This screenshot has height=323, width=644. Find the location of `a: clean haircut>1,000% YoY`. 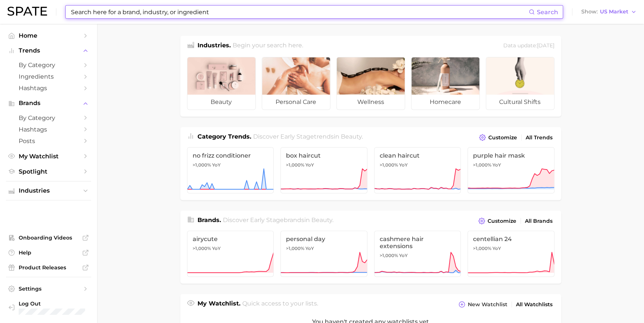

a: clean haircut>1,000% YoY is located at coordinates (417, 171).